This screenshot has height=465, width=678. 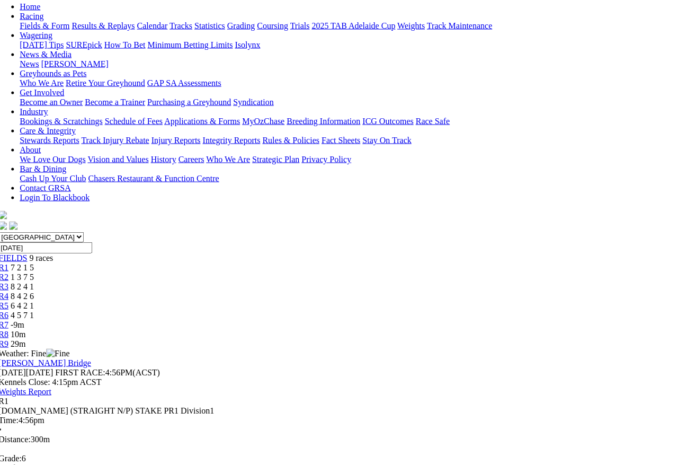 I want to click on a: Fields & Form, so click(x=45, y=25).